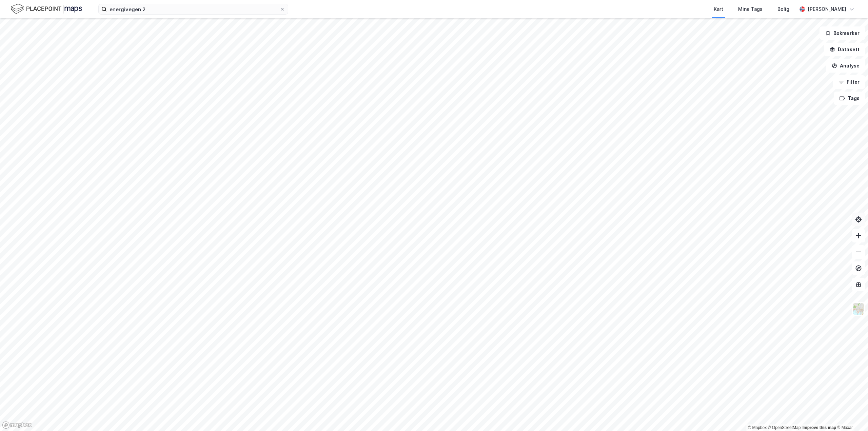  Describe the element at coordinates (783, 9) in the screenshot. I see `div: Bolig` at that location.